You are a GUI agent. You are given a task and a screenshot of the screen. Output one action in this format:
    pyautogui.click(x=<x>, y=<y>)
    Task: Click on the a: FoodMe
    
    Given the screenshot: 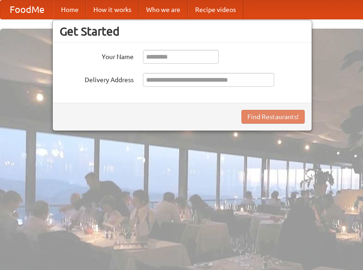 What is the action you would take?
    pyautogui.click(x=27, y=10)
    